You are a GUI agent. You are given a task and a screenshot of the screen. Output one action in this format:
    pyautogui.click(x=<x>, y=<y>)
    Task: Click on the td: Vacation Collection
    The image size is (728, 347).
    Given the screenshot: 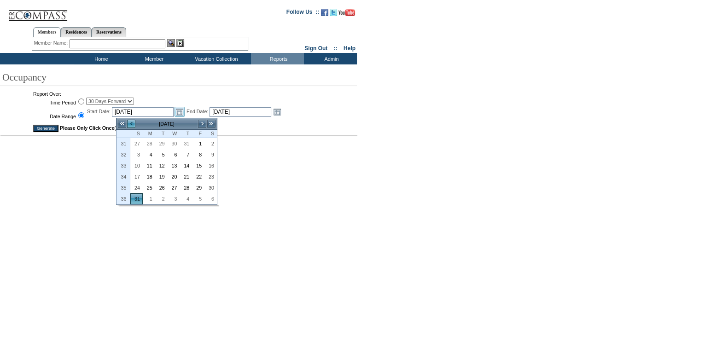 What is the action you would take?
    pyautogui.click(x=215, y=58)
    